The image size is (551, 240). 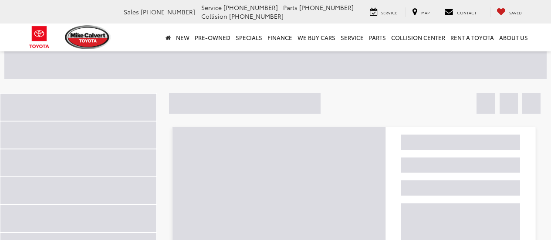 I want to click on span: Collision, so click(x=214, y=16).